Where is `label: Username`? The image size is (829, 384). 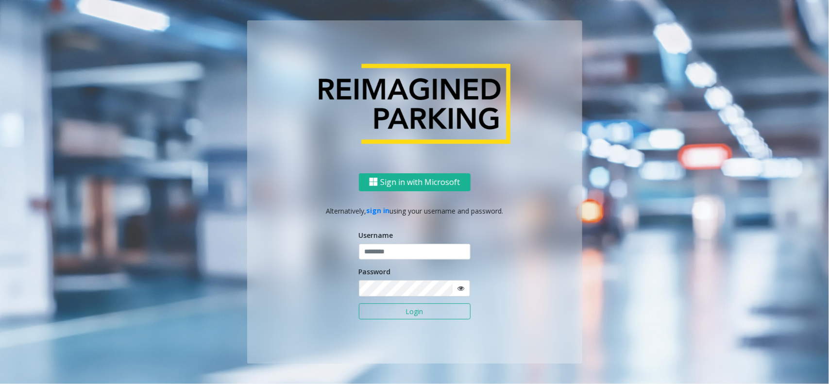
label: Username is located at coordinates (376, 235).